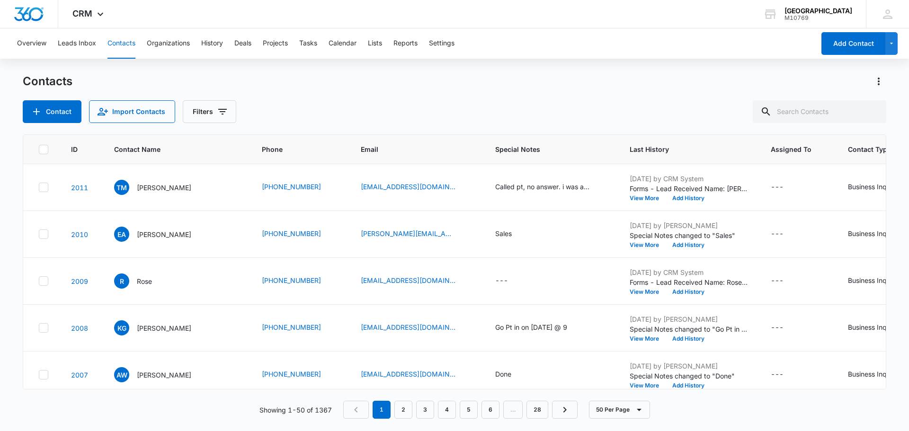 The width and height of the screenshot is (909, 431). I want to click on a: Navigate to contact details page for Tami Milne, so click(80, 187).